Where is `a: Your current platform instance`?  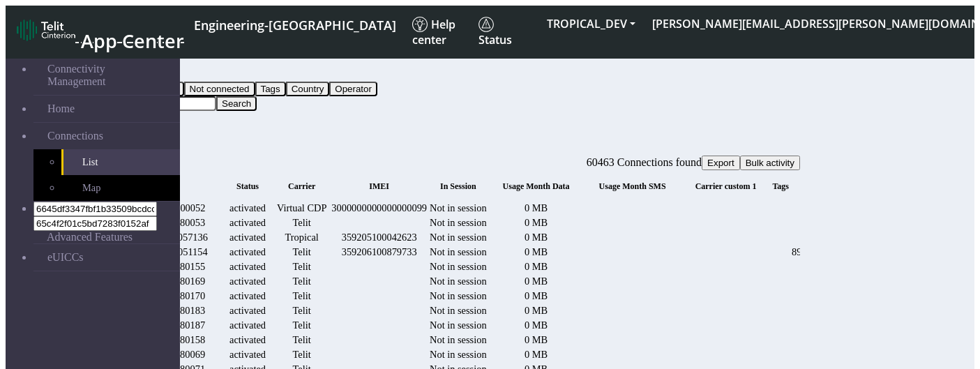 a: Your current platform instance is located at coordinates (295, 24).